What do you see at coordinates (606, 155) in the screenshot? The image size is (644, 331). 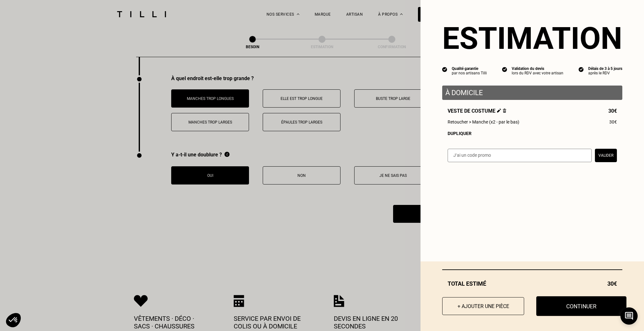 I see `button: Valider` at bounding box center [606, 155].